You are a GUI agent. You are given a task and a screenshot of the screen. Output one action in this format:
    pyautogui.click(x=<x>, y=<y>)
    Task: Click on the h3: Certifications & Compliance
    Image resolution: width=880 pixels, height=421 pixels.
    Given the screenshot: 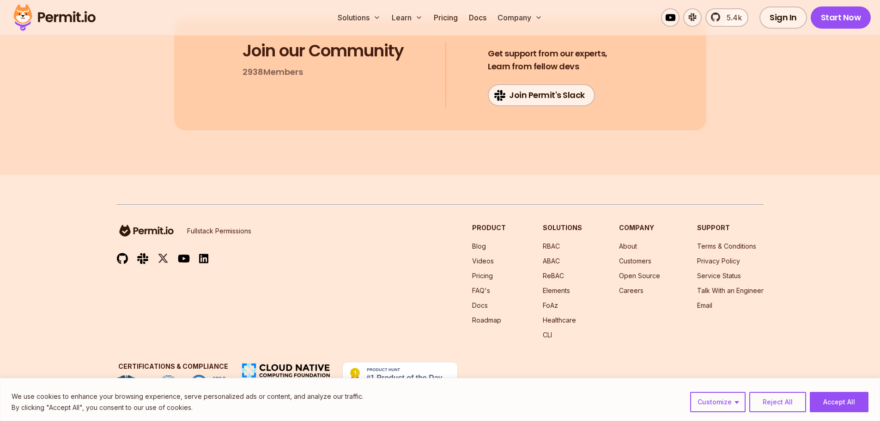 What is the action you would take?
    pyautogui.click(x=173, y=366)
    